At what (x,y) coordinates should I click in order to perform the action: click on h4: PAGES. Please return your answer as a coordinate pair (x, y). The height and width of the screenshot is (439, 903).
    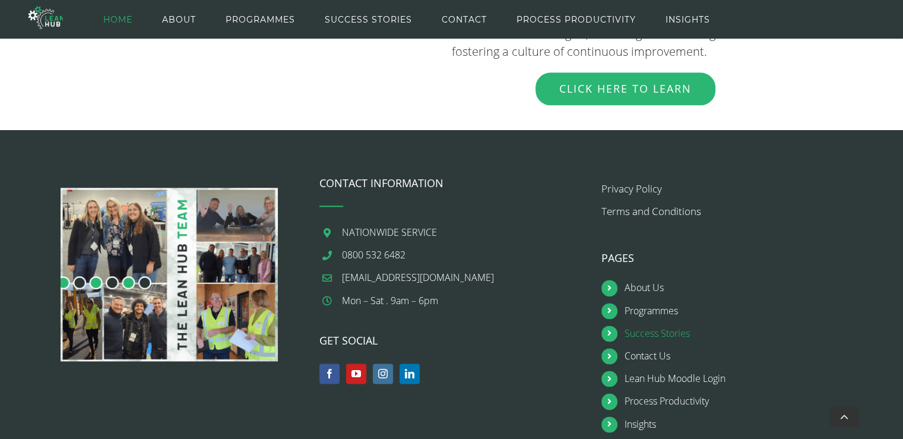
    Looking at the image, I should click on (734, 258).